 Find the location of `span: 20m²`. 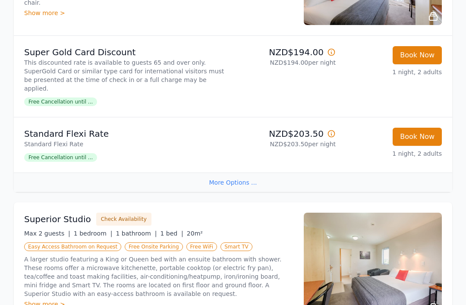

span: 20m² is located at coordinates (195, 234).